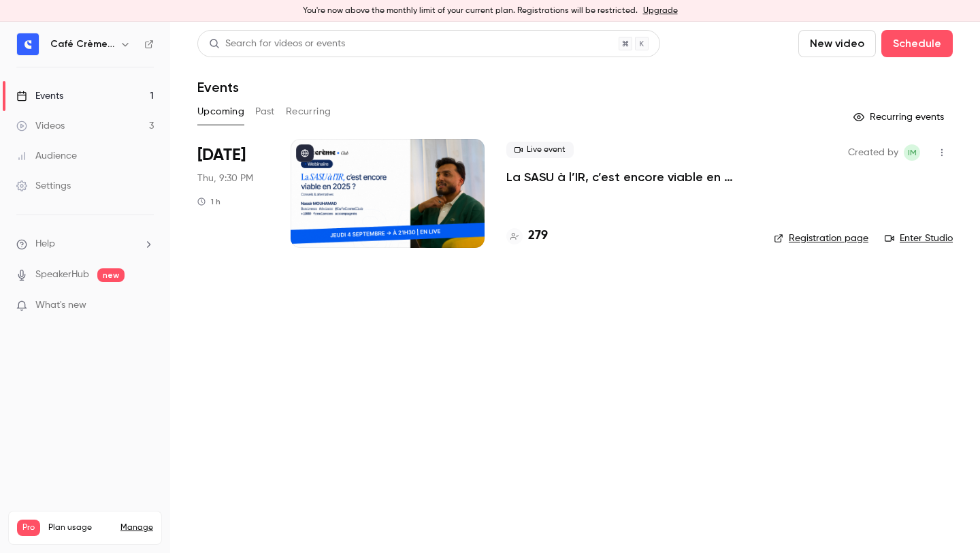  I want to click on span: Live event, so click(540, 150).